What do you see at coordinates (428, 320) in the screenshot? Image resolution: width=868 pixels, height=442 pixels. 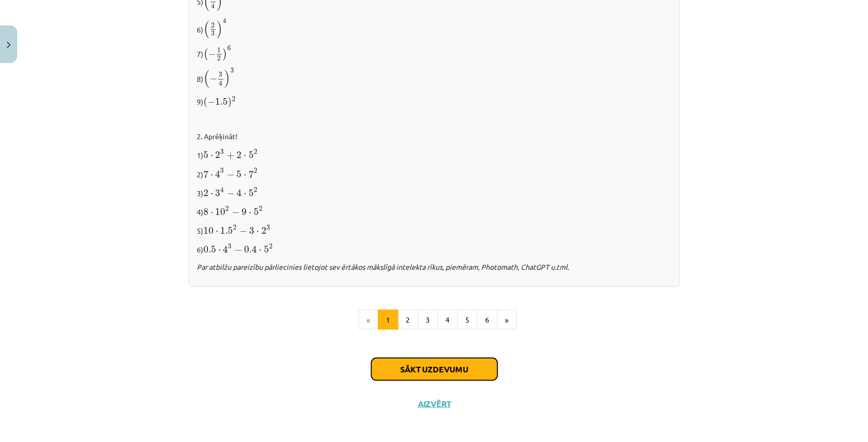 I see `button: 3` at bounding box center [428, 320].